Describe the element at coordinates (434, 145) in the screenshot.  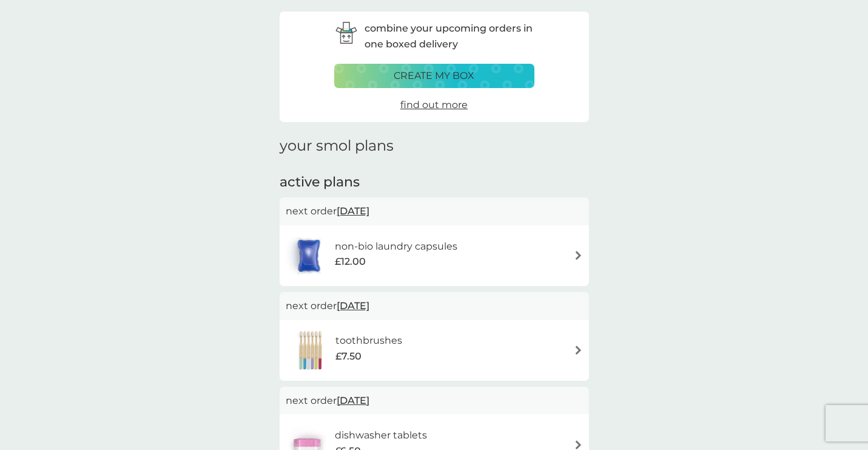
I see `h1: your smol plans` at that location.